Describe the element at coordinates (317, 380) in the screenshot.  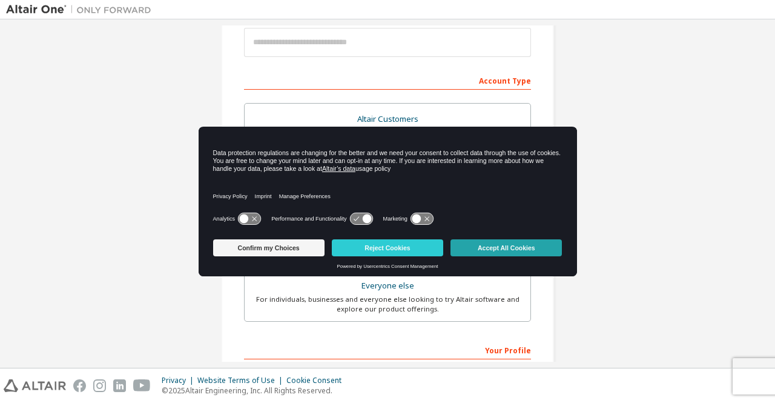
I see `div: Cookie Consent` at that location.